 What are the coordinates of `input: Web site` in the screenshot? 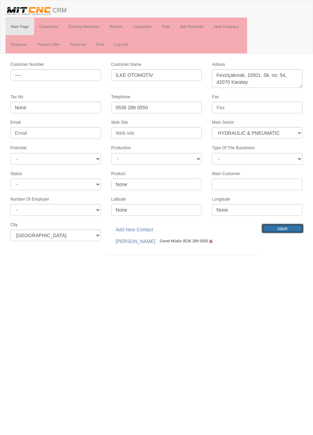 It's located at (156, 133).